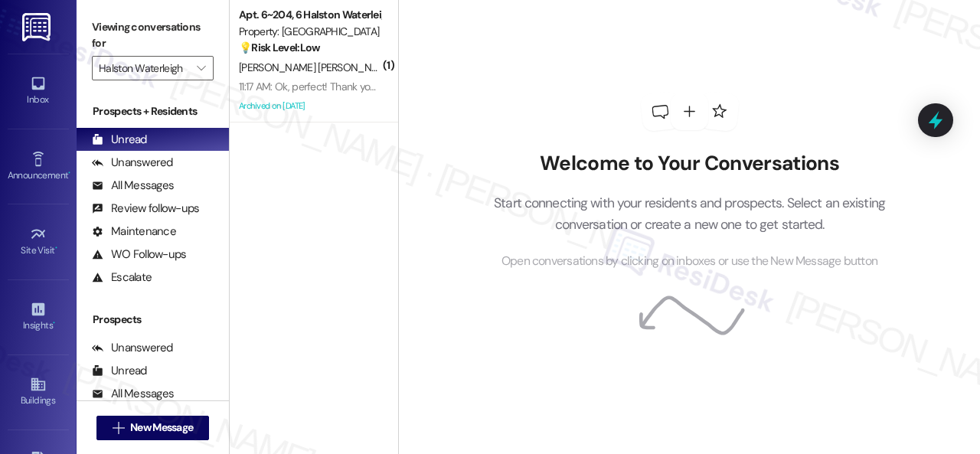  What do you see at coordinates (145, 209) in the screenshot?
I see `div: Review follow-ups` at bounding box center [145, 209].